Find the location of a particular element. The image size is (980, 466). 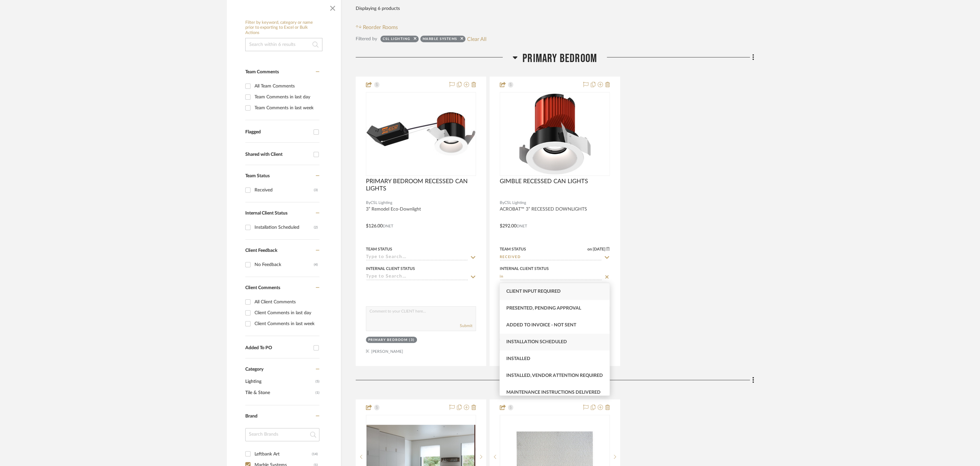

span: Installed is located at coordinates (518, 358).